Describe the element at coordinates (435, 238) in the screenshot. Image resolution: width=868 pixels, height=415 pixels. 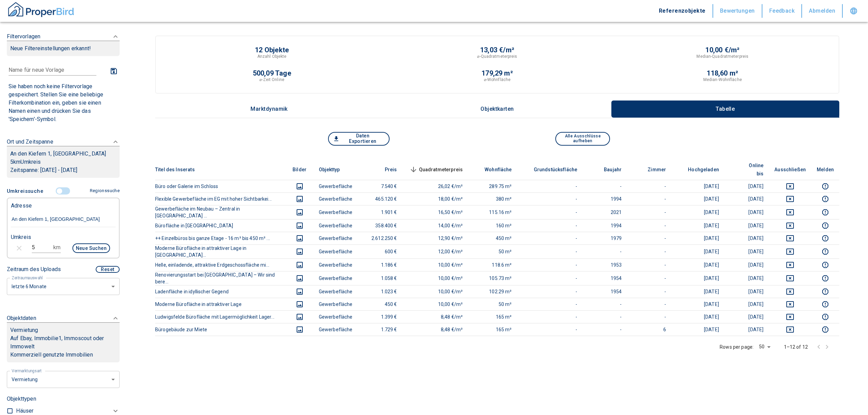
I see `td: 12,90 €/m²` at that location.